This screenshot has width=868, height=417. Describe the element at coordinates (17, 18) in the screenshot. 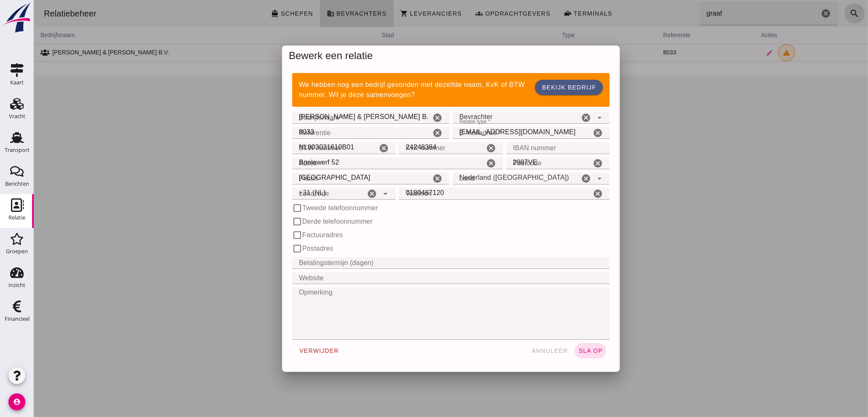

I see `img: logo-small.a267ee39.svg` at that location.